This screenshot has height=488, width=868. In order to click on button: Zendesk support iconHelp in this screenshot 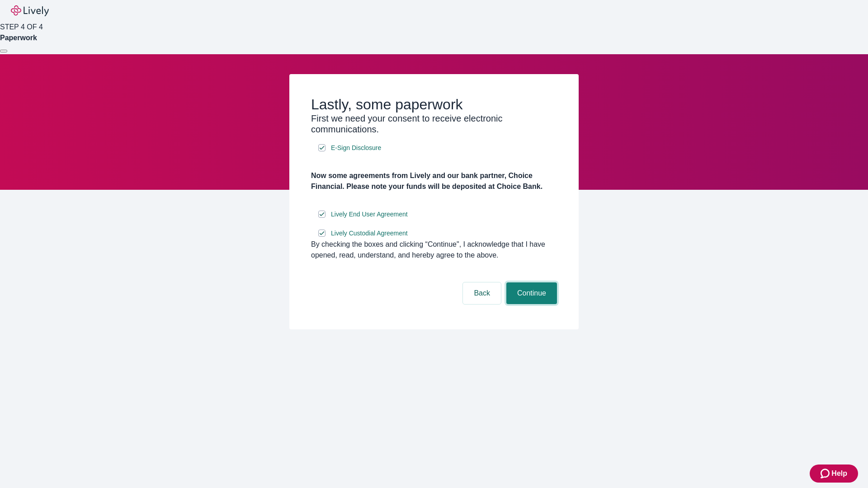, I will do `click(834, 473)`.